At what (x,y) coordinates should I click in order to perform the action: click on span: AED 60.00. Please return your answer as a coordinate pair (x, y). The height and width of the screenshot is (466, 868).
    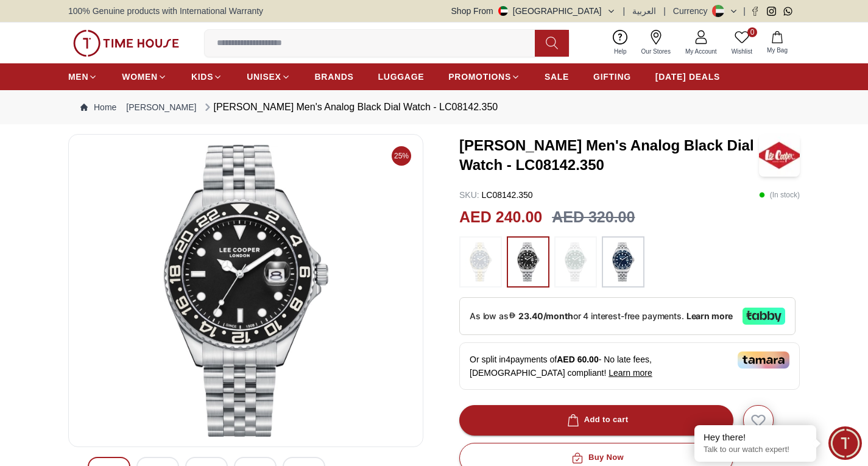
    Looking at the image, I should click on (577, 359).